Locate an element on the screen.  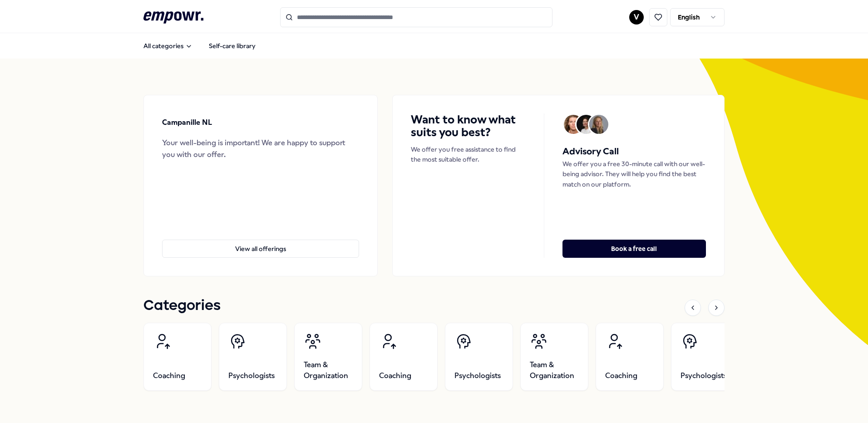
button: V is located at coordinates (637, 18).